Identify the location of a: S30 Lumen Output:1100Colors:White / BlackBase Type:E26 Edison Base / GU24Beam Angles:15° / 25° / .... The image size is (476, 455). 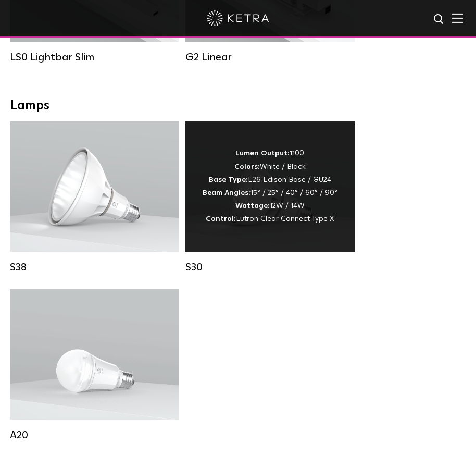
(270, 197).